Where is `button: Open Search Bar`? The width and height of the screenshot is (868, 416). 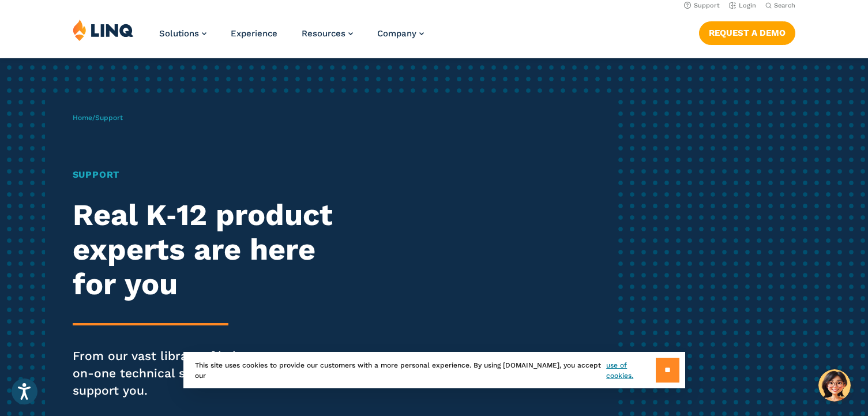
button: Open Search Bar is located at coordinates (781, 5).